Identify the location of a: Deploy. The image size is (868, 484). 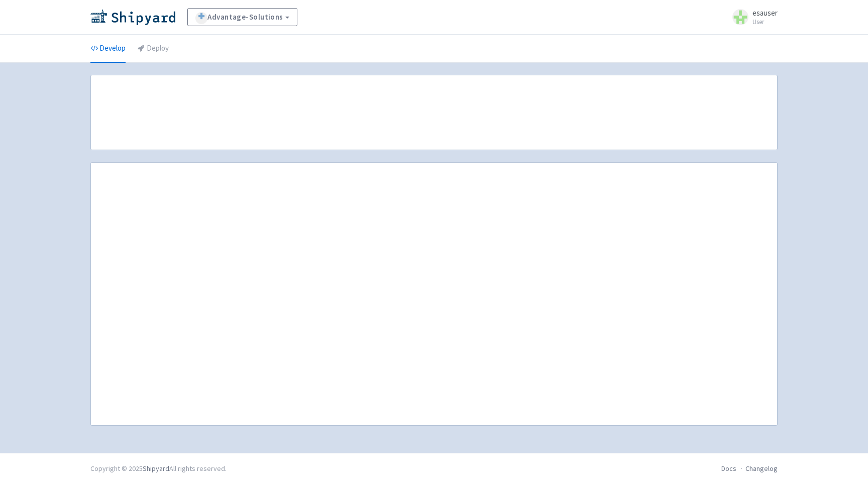
(153, 49).